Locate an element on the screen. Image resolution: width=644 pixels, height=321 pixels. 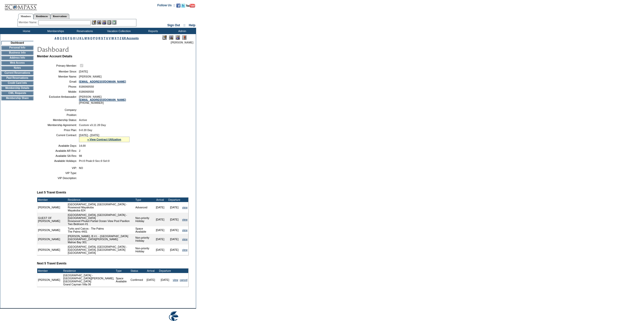
span: 0-0 20 Day is located at coordinates (86, 130).